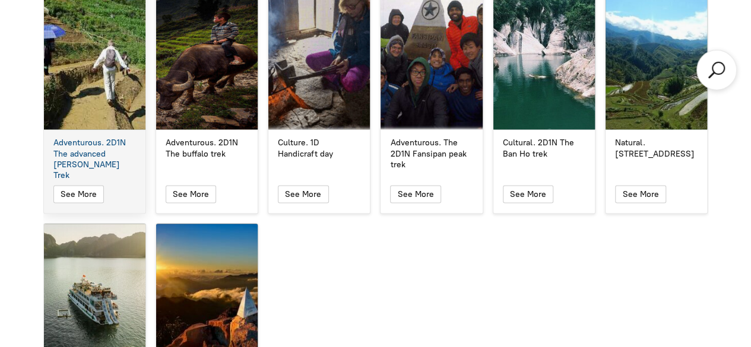 Image resolution: width=751 pixels, height=347 pixels. What do you see at coordinates (207, 148) in the screenshot?
I see `a: Adventurous. 2D1N The buffalo trek` at bounding box center [207, 148].